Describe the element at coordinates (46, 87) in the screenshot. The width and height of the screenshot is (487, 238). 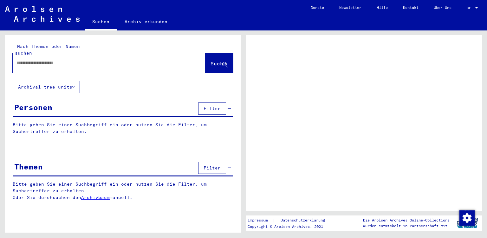
I see `button: Archival tree units` at that location.